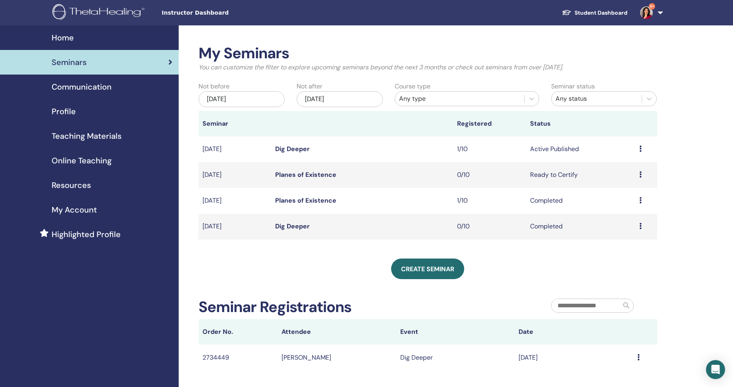 This screenshot has height=387, width=733. What do you see at coordinates (580, 175) in the screenshot?
I see `td: Ready to Certify` at bounding box center [580, 175].